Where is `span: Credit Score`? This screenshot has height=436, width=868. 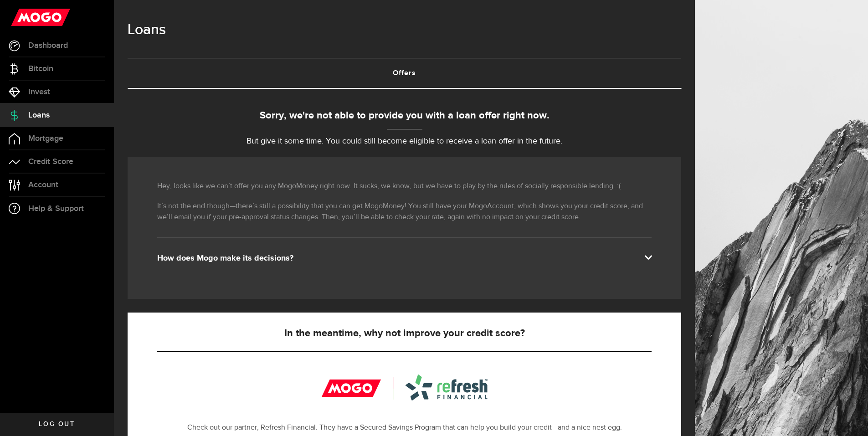
span: Credit Score is located at coordinates (51, 162).